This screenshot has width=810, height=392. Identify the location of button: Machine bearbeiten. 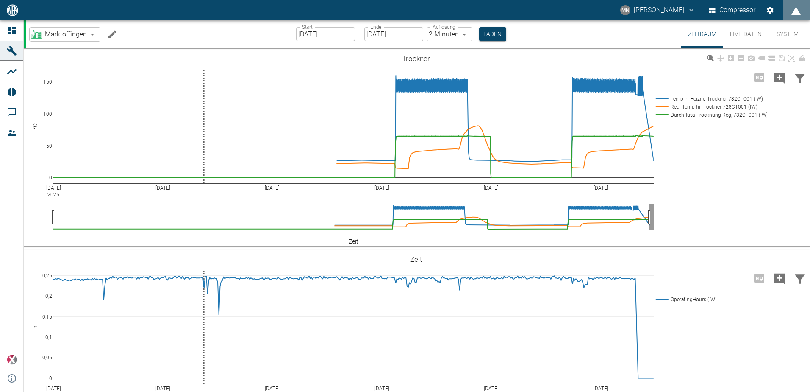
(112, 34).